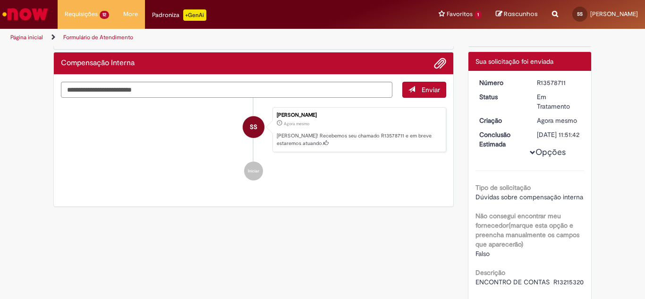 The height and width of the screenshot is (299, 645). What do you see at coordinates (130, 14) in the screenshot?
I see `span: More` at bounding box center [130, 14].